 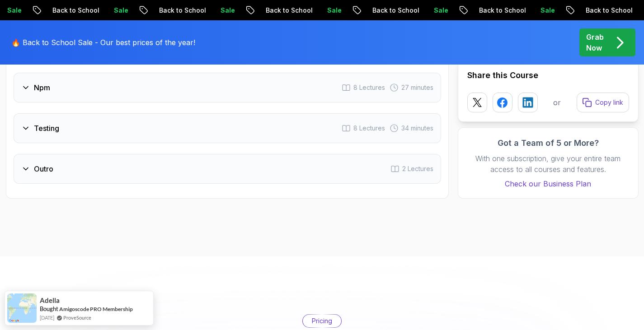 What do you see at coordinates (548, 184) in the screenshot?
I see `a: Check our Business Plan` at bounding box center [548, 184].